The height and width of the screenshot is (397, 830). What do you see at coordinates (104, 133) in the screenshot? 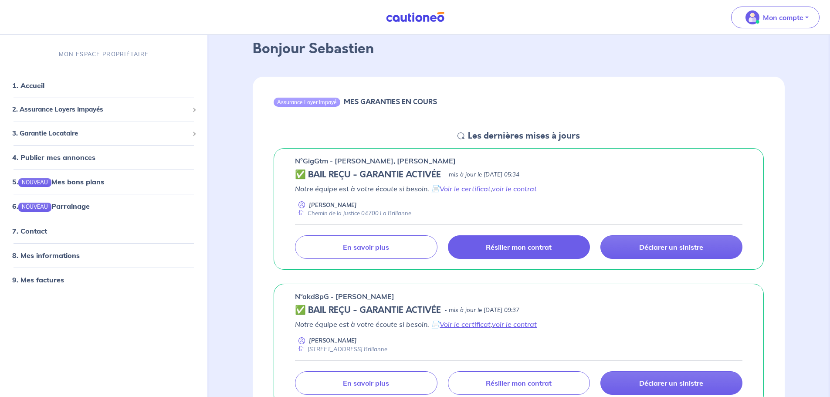
I see `div: 3. Garantie Locataire` at bounding box center [104, 133].